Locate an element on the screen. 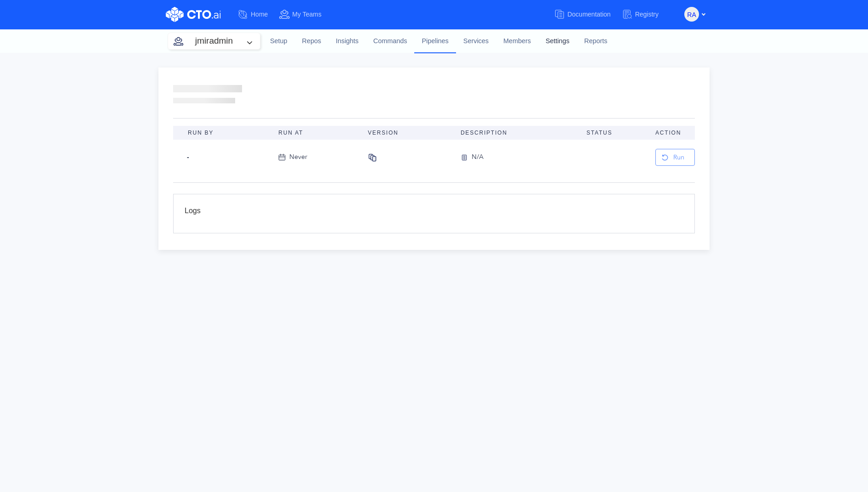 This screenshot has width=868, height=492. span: Registry is located at coordinates (647, 14).